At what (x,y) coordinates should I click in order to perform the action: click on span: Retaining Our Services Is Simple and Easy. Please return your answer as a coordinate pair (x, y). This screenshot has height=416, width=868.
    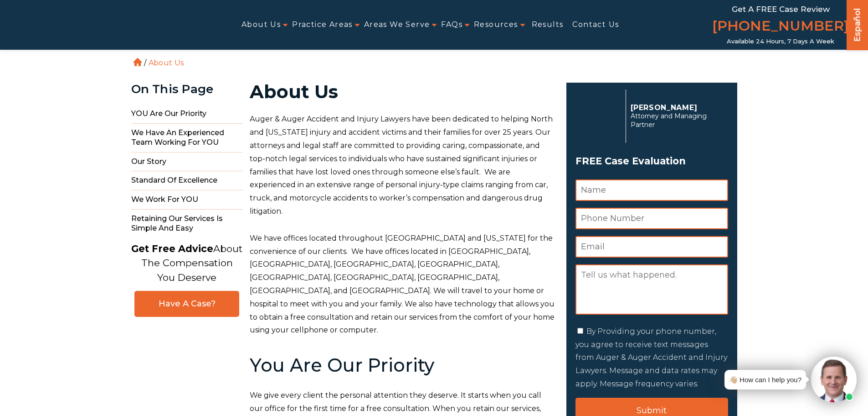
    Looking at the image, I should click on (187, 224).